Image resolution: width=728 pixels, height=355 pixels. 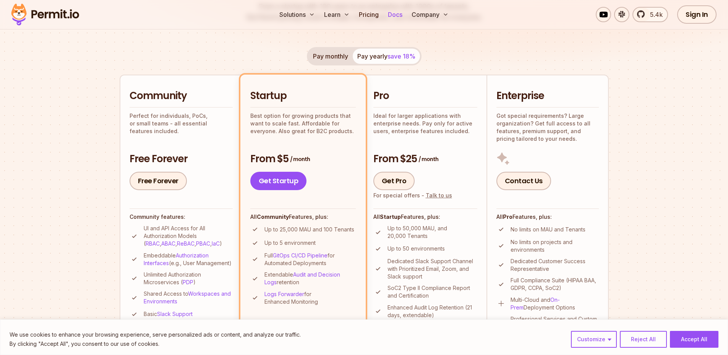 I want to click on h2: Enterprise, so click(x=548, y=96).